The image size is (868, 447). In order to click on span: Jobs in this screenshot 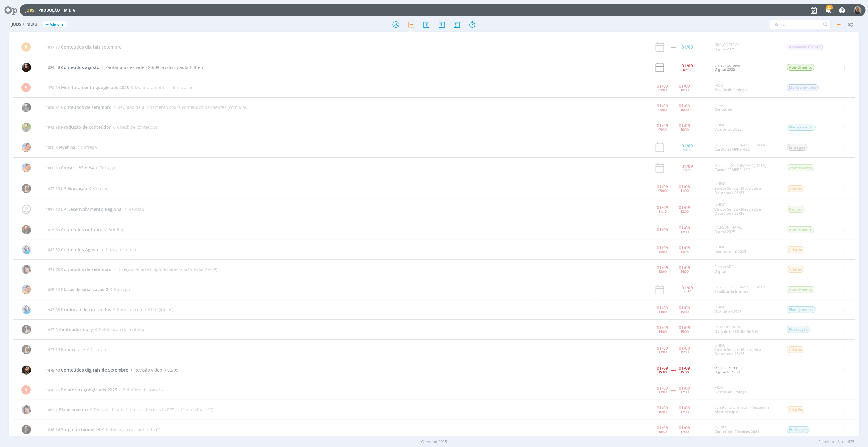, I will do `click(17, 24)`.